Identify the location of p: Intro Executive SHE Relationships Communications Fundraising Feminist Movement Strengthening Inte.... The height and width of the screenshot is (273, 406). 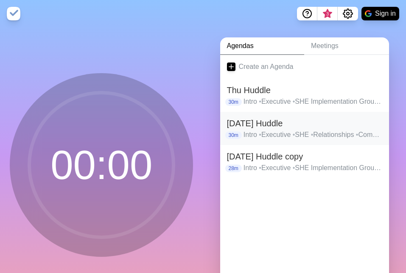
(313, 135).